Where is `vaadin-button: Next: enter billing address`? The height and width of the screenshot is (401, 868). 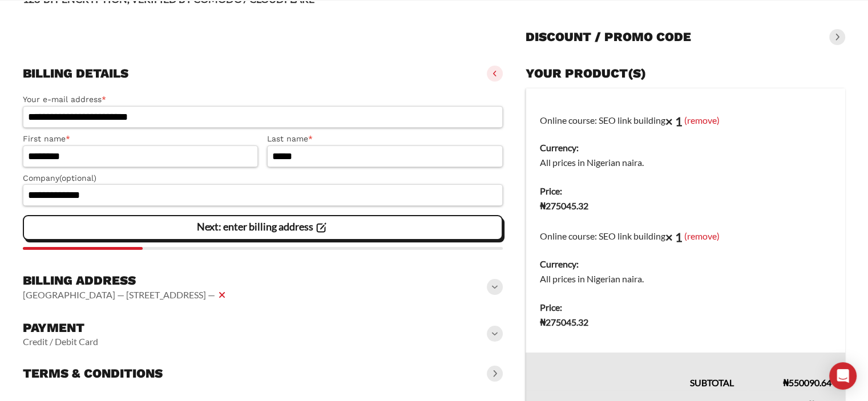 vaadin-button: Next: enter billing address is located at coordinates (262, 227).